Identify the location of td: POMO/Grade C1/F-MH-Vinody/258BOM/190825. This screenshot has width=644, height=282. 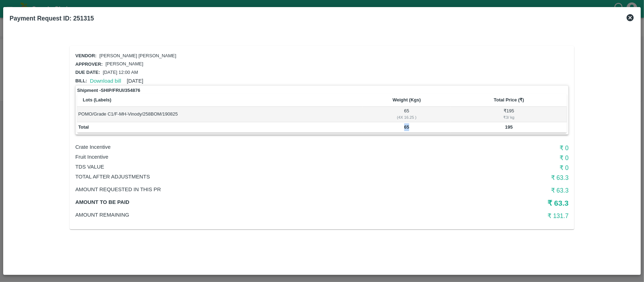
(220, 115).